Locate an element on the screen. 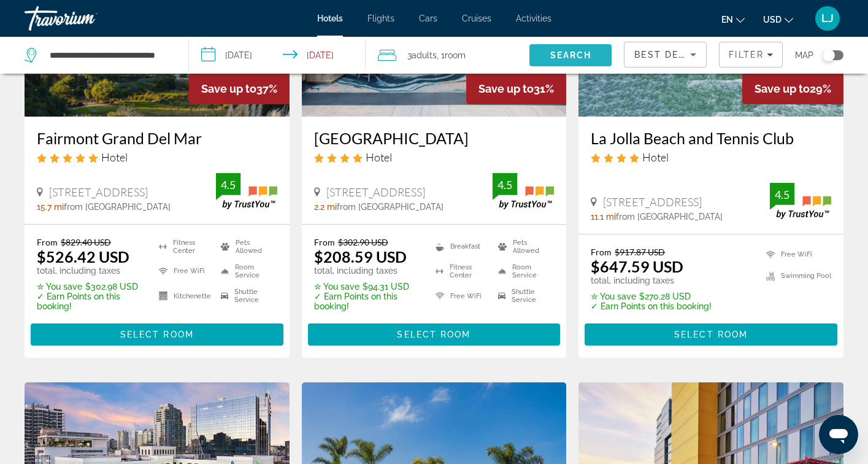 This screenshot has height=464, width=868. span: Adults is located at coordinates (424, 55).